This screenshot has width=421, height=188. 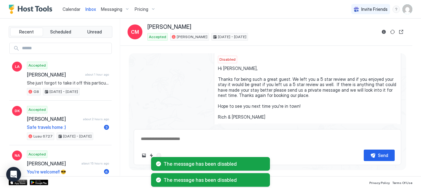 What do you see at coordinates (144, 155) in the screenshot?
I see `button: Upload image` at bounding box center [144, 155].